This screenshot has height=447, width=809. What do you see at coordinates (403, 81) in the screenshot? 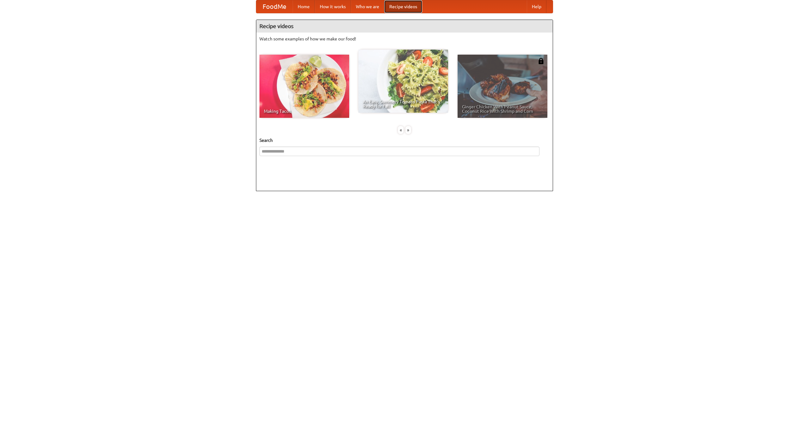
I see `a: An Easy, Summery Tomato Pasta That's Ready for Fall` at bounding box center [403, 81].